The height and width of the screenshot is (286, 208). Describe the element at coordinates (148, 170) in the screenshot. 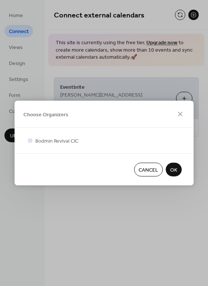

I see `button: Cancel` at that location.